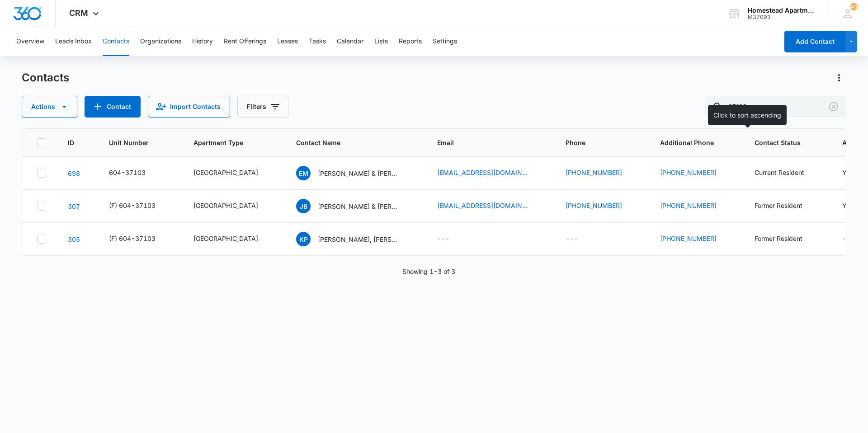 The image size is (868, 433). Describe the element at coordinates (381, 42) in the screenshot. I see `button: Lists` at that location.